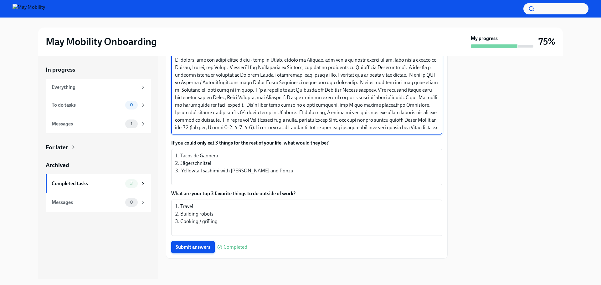 This screenshot has width=601, height=285. Describe the element at coordinates (87, 105) in the screenshot. I see `div: To do tasks` at that location.